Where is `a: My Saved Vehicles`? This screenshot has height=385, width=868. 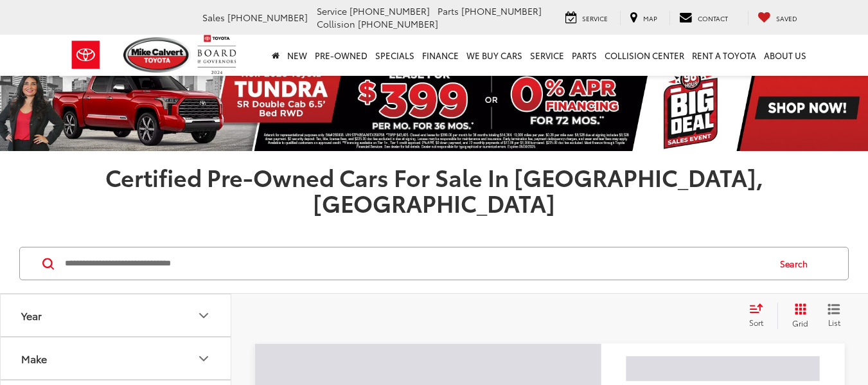
a: My Saved Vehicles is located at coordinates (777, 18).